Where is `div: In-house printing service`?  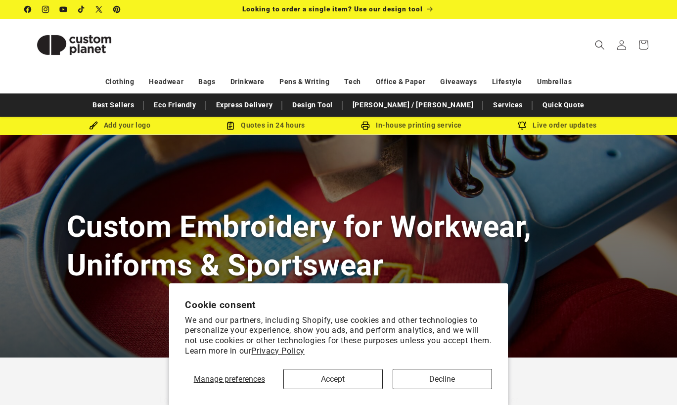 div: In-house printing service is located at coordinates (411, 125).